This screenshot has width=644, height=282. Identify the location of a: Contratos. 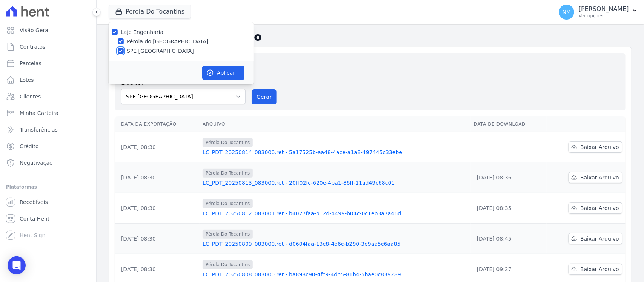
(48, 46).